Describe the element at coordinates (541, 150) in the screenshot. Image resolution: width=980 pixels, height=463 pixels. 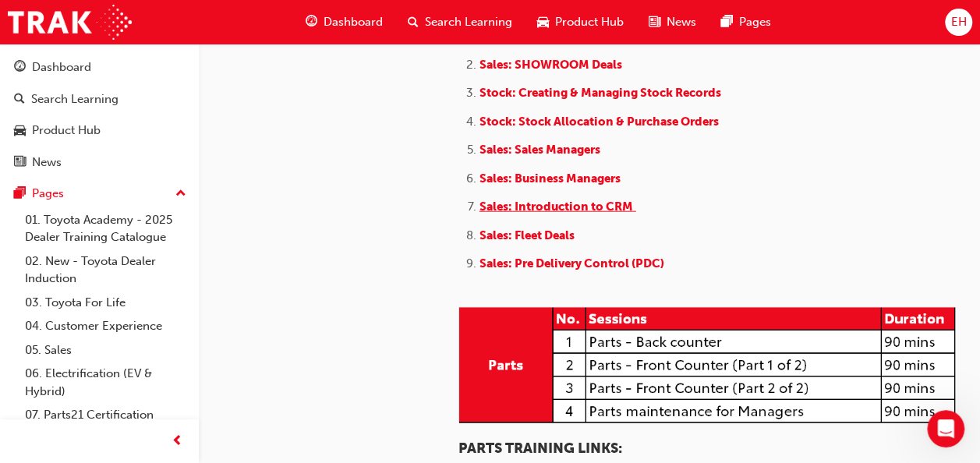
I see `a: Sales: Sales Managers` at that location.